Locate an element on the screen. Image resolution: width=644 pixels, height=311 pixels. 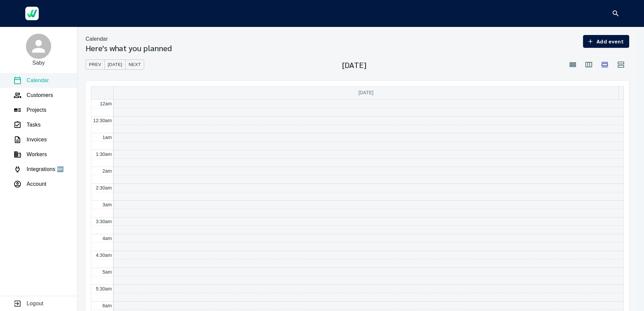
h3: Here's what you planned is located at coordinates (129, 48).